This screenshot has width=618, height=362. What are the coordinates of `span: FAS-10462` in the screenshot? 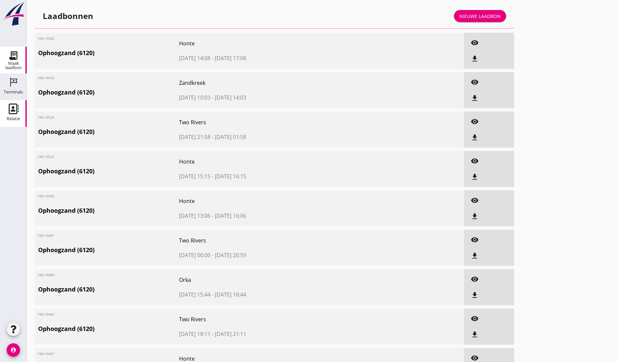 It's located at (47, 314).